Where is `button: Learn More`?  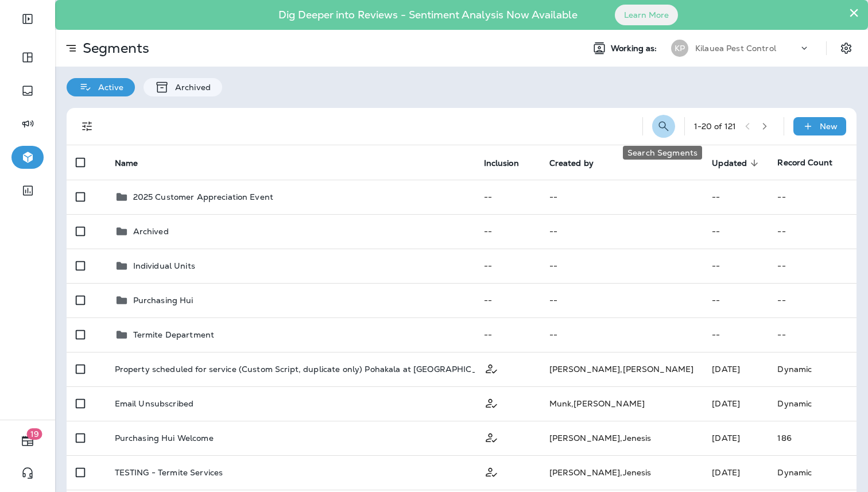 button: Learn More is located at coordinates (647, 15).